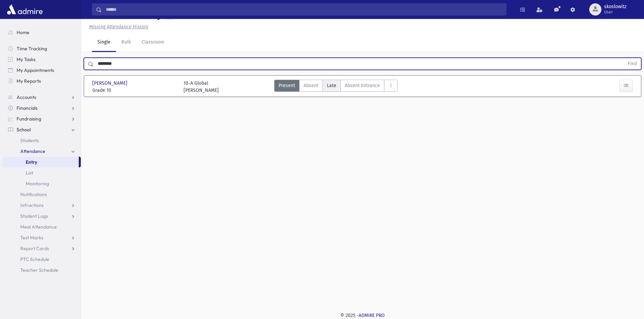 This screenshot has height=319, width=644. I want to click on span: Students, so click(29, 141).